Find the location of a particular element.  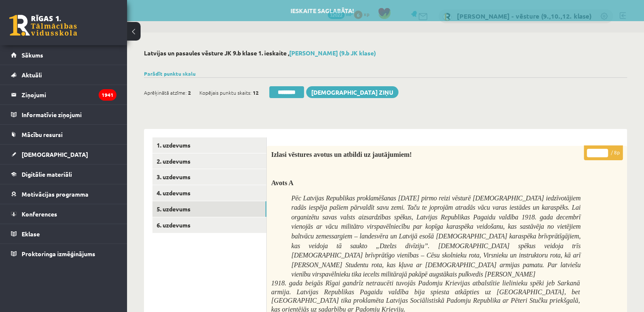

a: 2. uzdevums is located at coordinates (209, 161).